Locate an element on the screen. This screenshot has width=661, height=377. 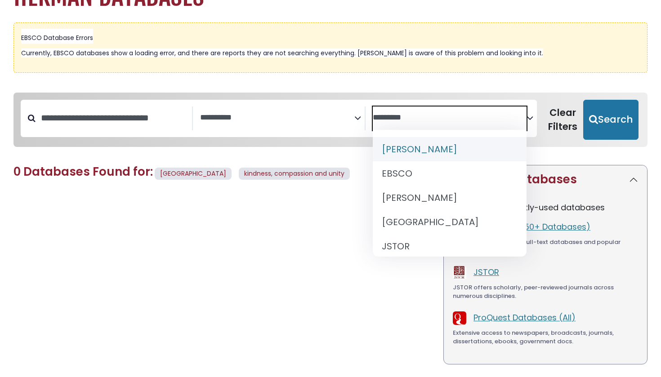
button: Clear Filters is located at coordinates (563, 120).